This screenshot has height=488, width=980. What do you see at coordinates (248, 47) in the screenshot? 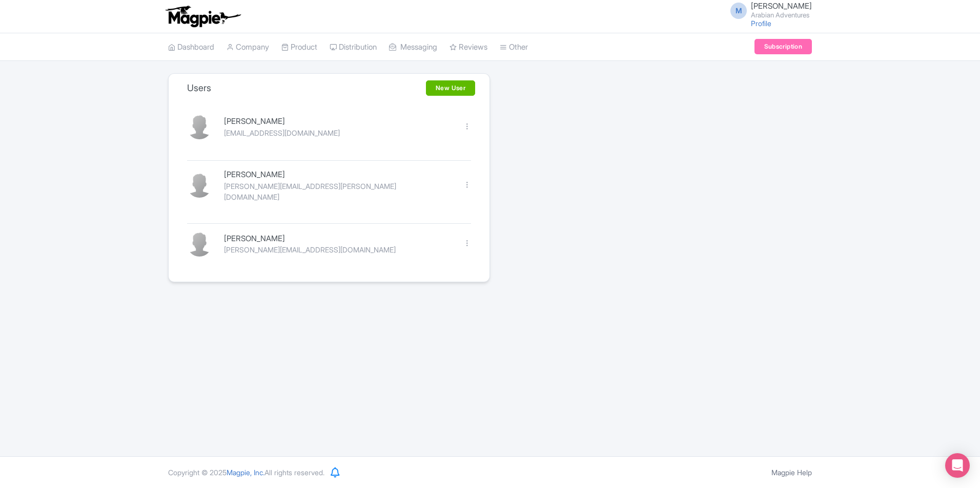
I see `a: Company` at bounding box center [248, 47].